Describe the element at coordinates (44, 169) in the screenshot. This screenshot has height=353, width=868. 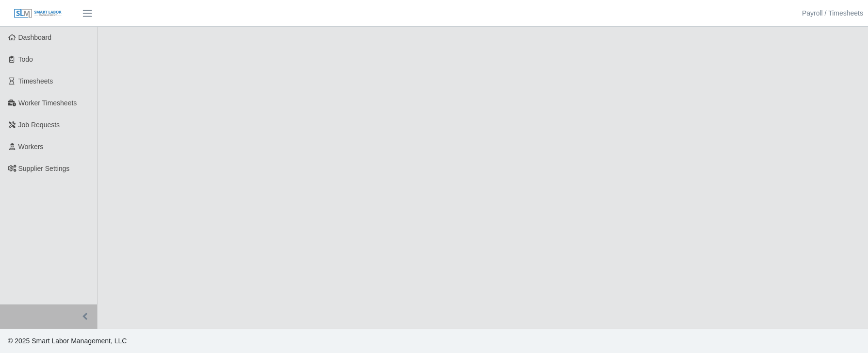
I see `span: Supplier Settings` at that location.